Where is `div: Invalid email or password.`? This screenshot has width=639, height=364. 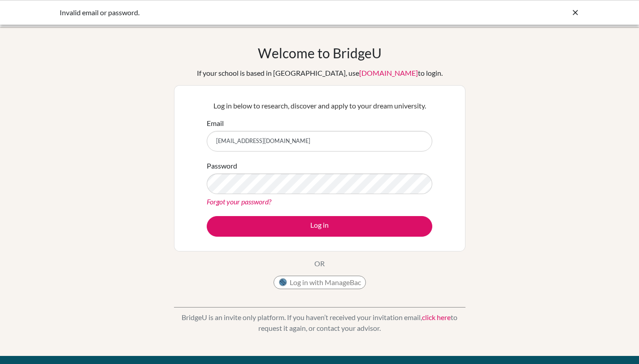
div: Invalid email or password. is located at coordinates (252, 13).